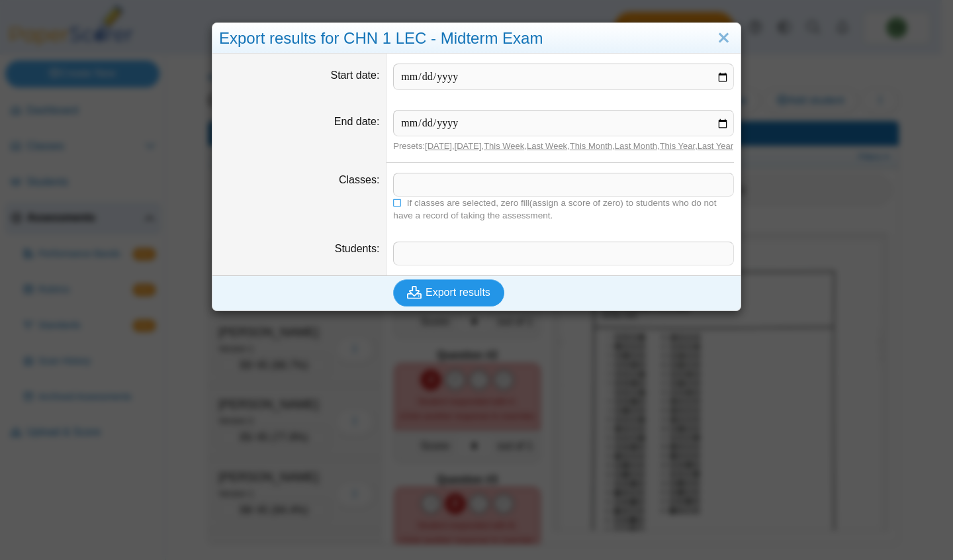 The width and height of the screenshot is (953, 560). I want to click on a: Last Year, so click(715, 145).